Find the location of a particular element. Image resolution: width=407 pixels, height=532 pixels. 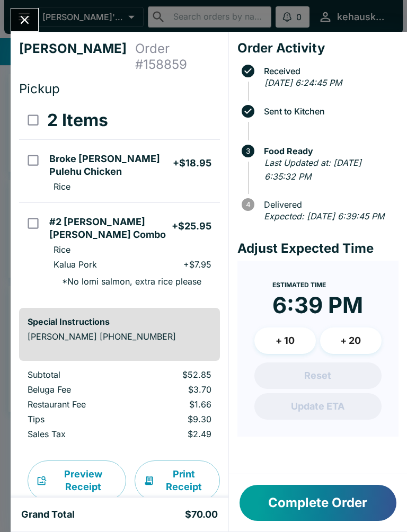

h4: Order # 158859 is located at coordinates (177, 57).